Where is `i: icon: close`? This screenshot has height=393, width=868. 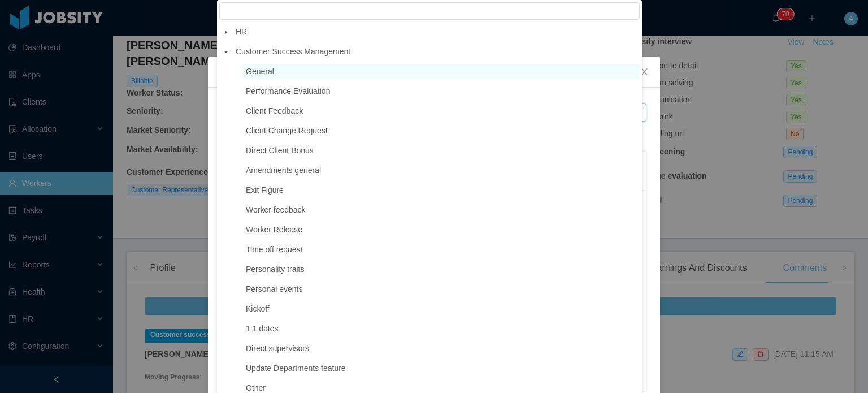
i: icon: close is located at coordinates (644, 72).